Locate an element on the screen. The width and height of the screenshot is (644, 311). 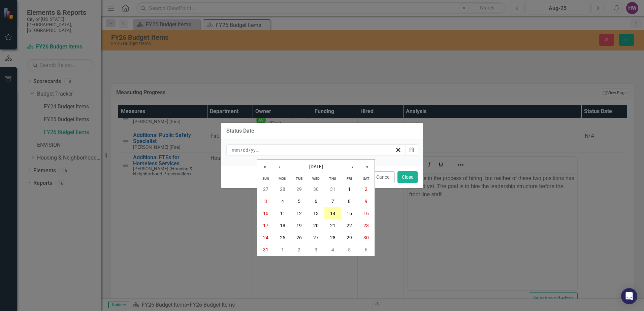
abbr: September 2, 2025 is located at coordinates (299, 250).